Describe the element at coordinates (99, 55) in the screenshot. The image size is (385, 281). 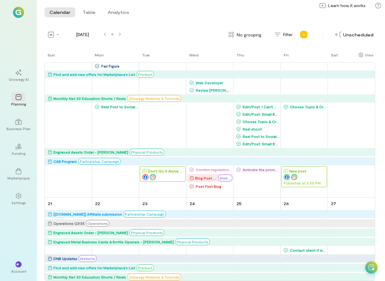
I see `div: Mon` at that location.